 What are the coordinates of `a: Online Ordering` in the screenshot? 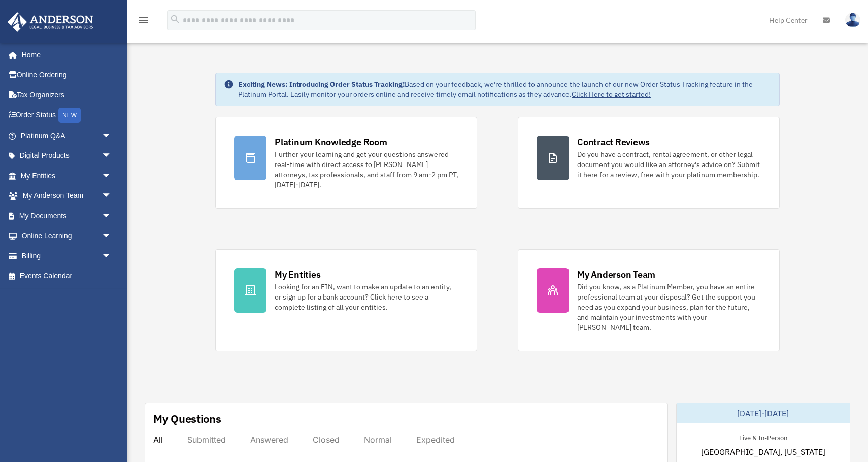 It's located at (67, 75).